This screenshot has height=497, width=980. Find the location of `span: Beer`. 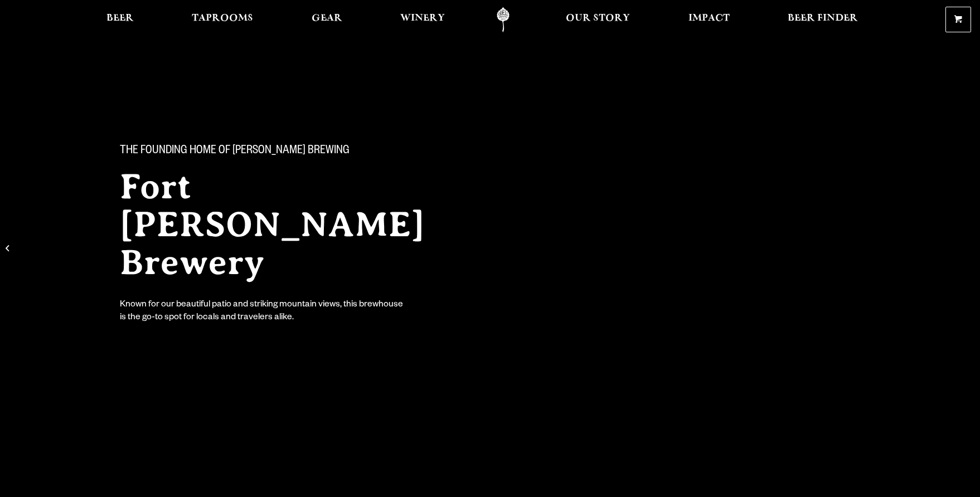

span: Beer is located at coordinates (120, 19).